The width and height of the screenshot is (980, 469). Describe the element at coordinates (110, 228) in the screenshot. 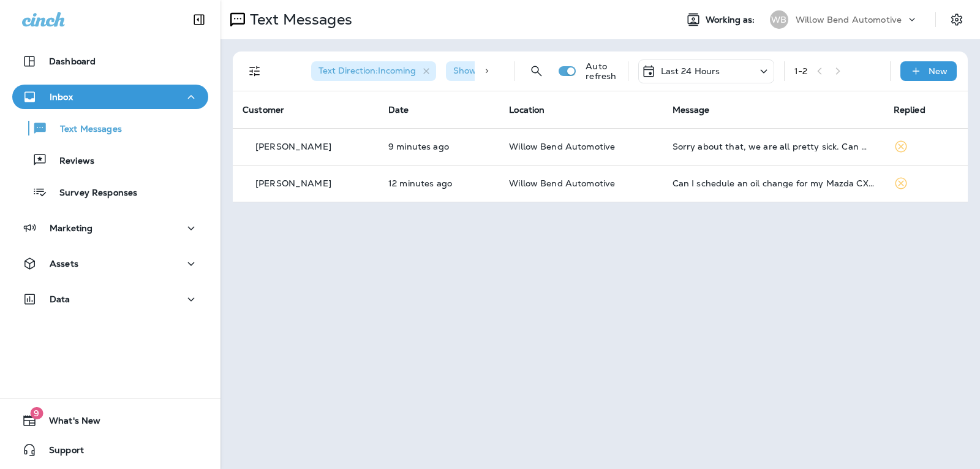

I see `button: Marketing` at that location.